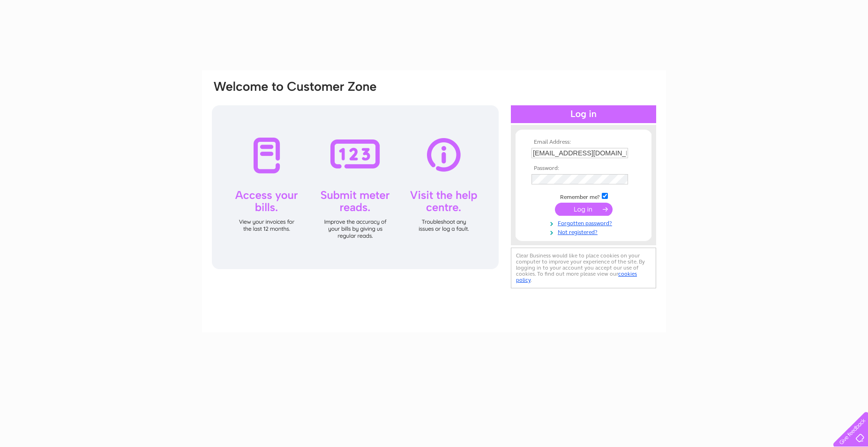  What do you see at coordinates (584, 169) in the screenshot?
I see `th: Password:` at bounding box center [584, 169].